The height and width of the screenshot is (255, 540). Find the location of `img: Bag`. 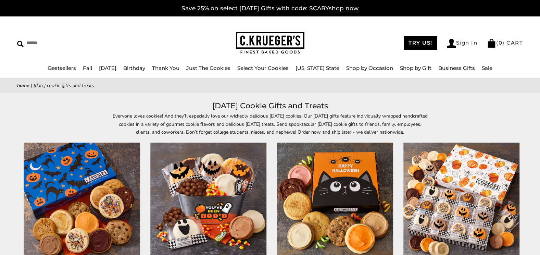

img: Bag is located at coordinates (491, 43).